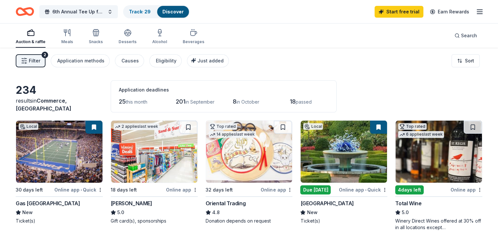 Image resolution: width=498 pixels, height=235 pixels. Describe the element at coordinates (223, 90) in the screenshot. I see `div: Application deadlines` at that location.